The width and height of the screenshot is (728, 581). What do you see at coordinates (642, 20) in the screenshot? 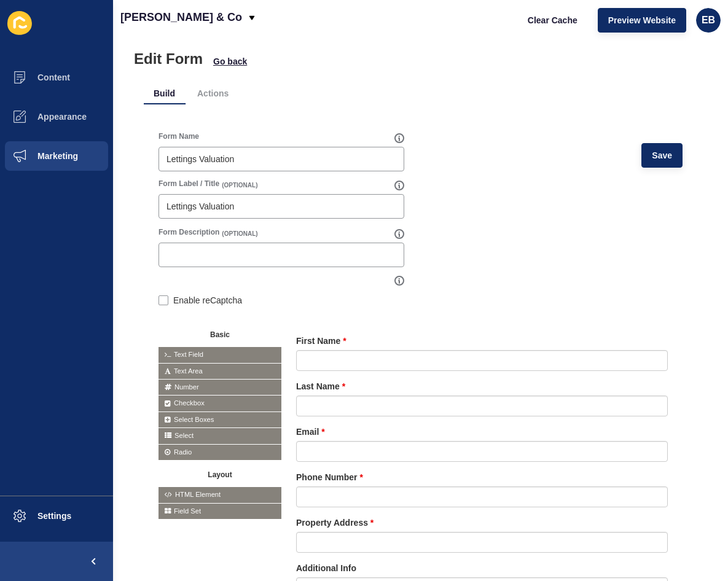
I see `span: Preview Website` at bounding box center [642, 20].